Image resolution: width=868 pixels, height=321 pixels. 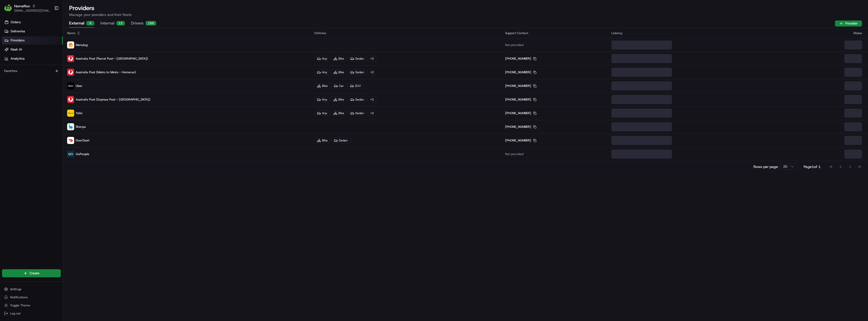 What do you see at coordinates (356, 86) in the screenshot?
I see `div: SUV` at bounding box center [356, 86].